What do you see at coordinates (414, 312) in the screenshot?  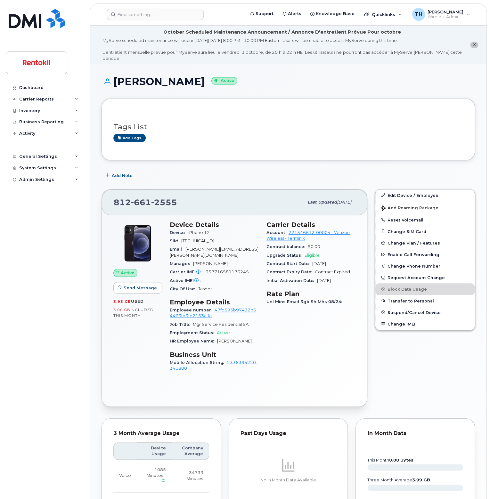 I see `span: Suspend/Cancel Device` at bounding box center [414, 312].